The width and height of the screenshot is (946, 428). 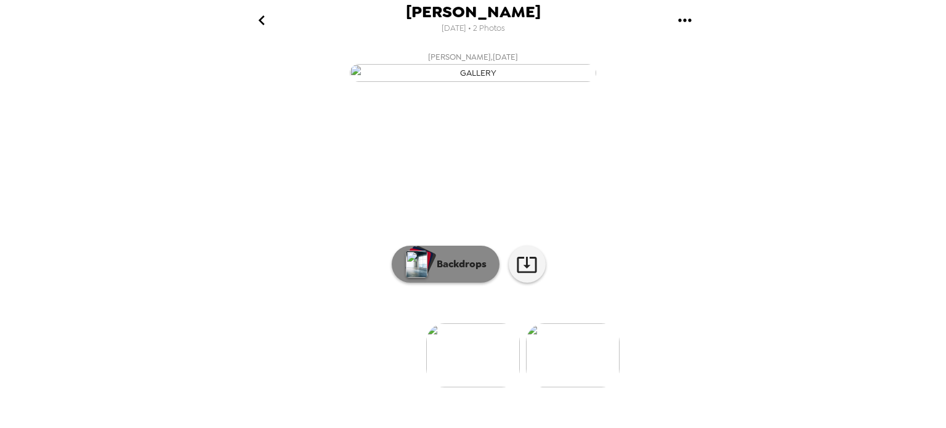 What do you see at coordinates (458, 264) in the screenshot?
I see `p: Backdrops` at bounding box center [458, 264].